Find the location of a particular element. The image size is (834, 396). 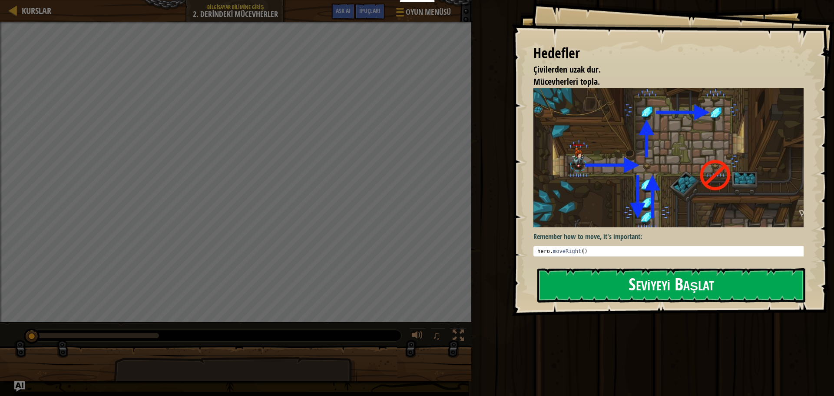

a: Kurslar is located at coordinates (34, 10).